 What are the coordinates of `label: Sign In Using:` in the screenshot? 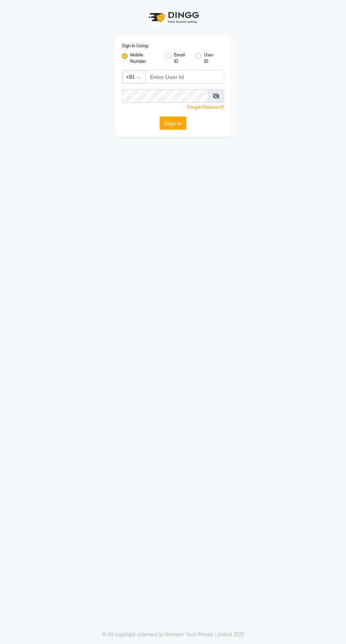 It's located at (135, 46).